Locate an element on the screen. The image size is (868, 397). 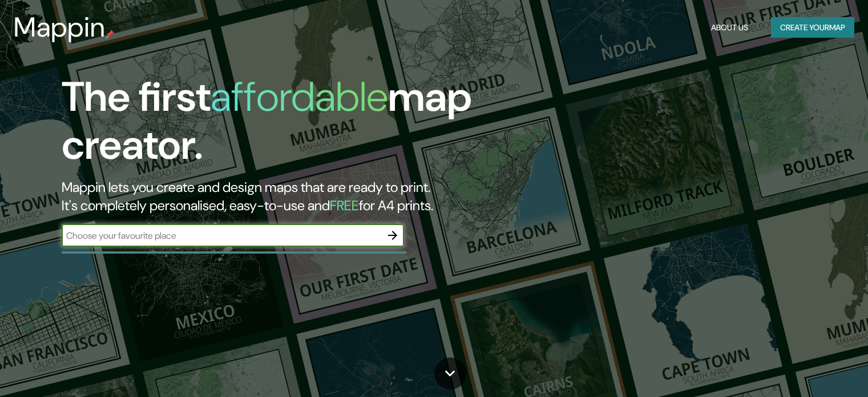
h1: The first map creator. is located at coordinates (279, 126).